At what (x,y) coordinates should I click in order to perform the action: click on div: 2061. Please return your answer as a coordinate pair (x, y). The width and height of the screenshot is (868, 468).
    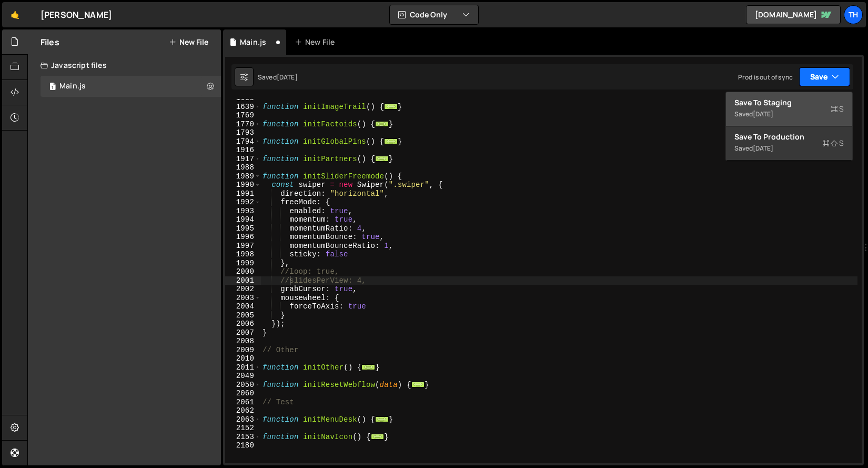
    Looking at the image, I should click on (243, 402).